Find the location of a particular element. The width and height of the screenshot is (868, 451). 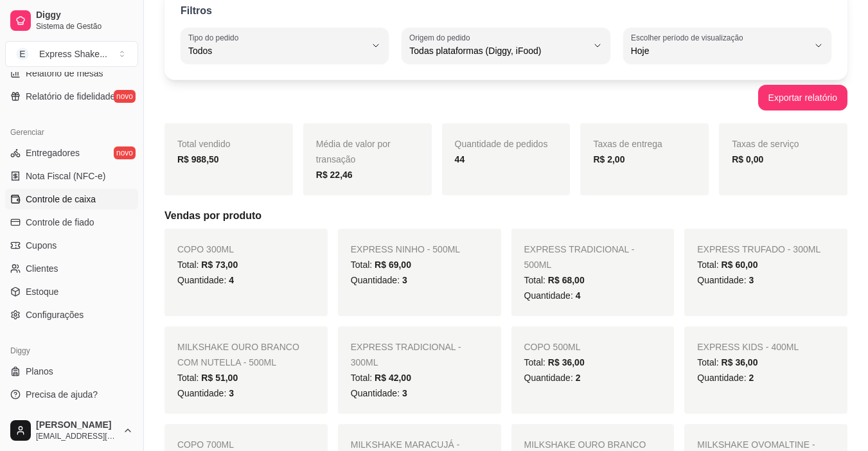

div: Express Shake ... is located at coordinates (74, 54).